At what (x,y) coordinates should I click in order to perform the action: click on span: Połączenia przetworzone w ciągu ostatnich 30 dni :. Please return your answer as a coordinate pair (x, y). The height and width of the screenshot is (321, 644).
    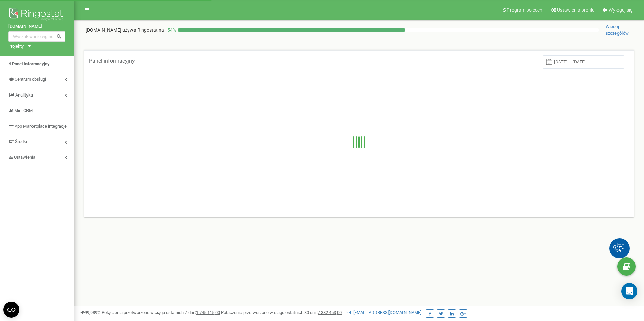
    Looking at the image, I should click on (281, 312).